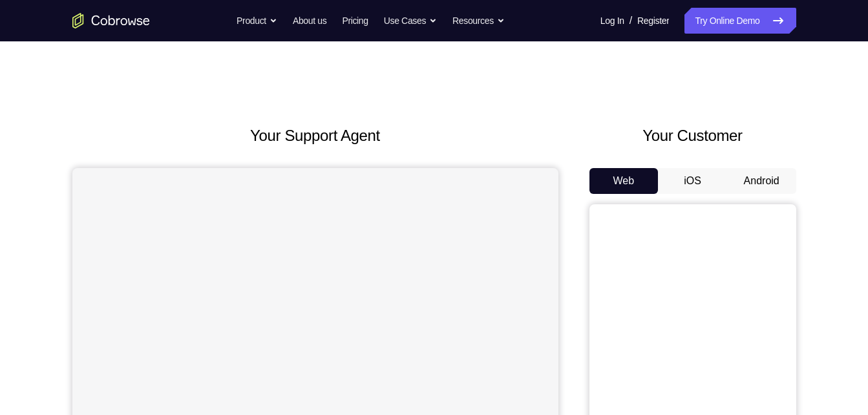 The height and width of the screenshot is (415, 868). I want to click on button: Product, so click(256, 21).